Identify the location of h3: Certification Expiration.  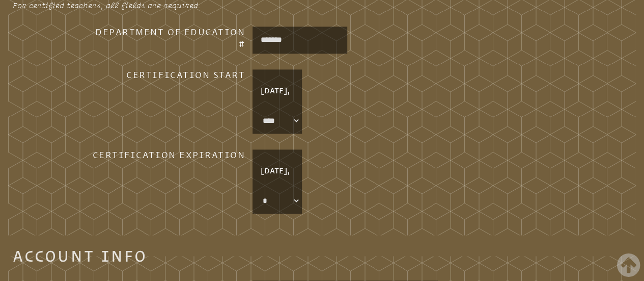
(168, 155).